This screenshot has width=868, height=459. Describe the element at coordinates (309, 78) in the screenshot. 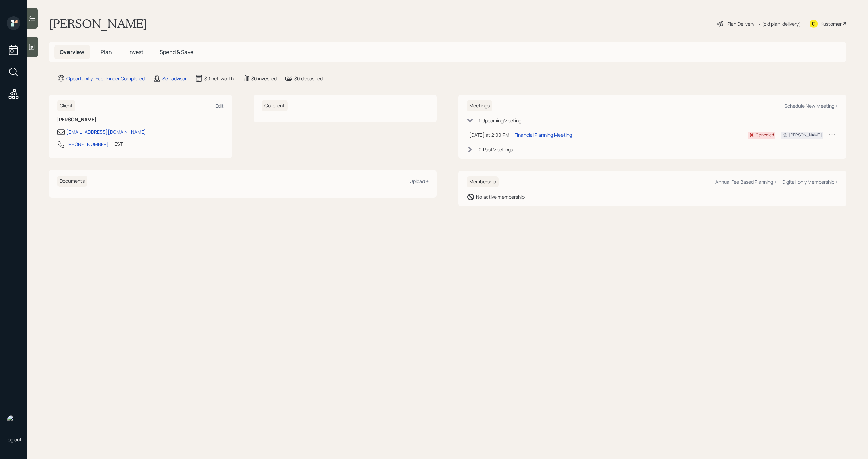

I see `div: $0 deposited` at that location.